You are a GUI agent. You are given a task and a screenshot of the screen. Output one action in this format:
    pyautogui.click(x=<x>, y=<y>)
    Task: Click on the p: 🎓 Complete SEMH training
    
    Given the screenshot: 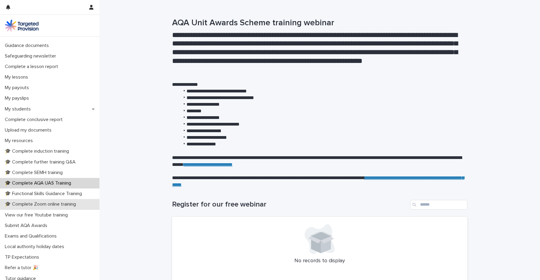 What is the action you would take?
    pyautogui.click(x=35, y=173)
    